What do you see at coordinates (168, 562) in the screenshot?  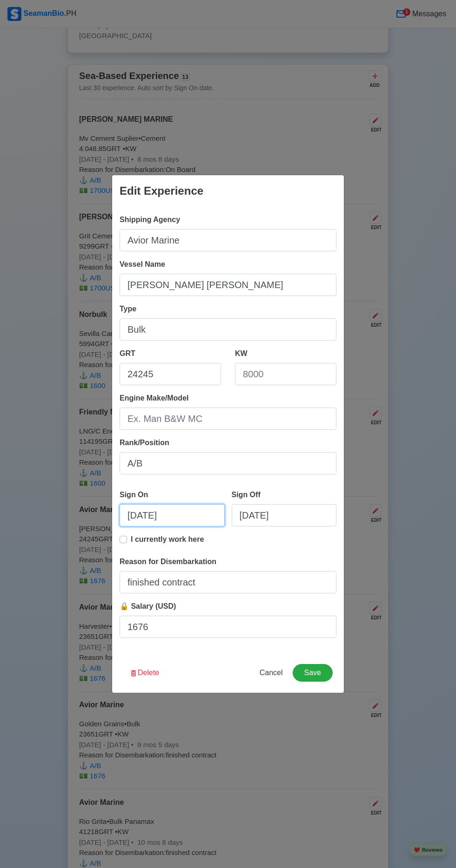 I see `span: Reason for Disembarkation` at bounding box center [168, 562].